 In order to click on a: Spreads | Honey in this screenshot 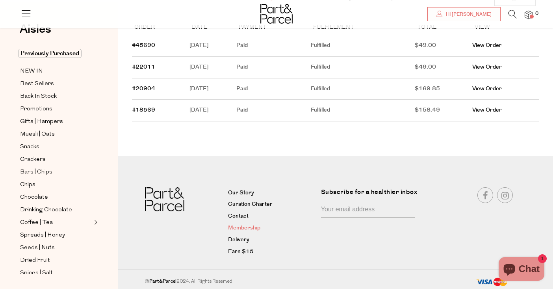, I will do `click(56, 235)`.